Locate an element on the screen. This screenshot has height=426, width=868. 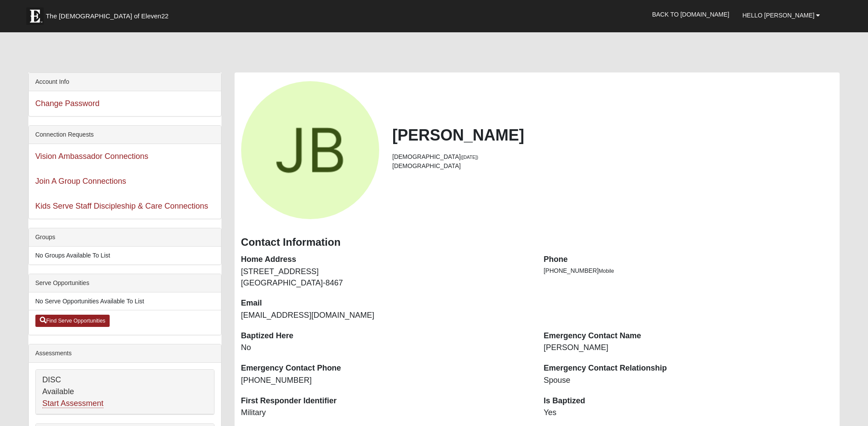
span: Mobile is located at coordinates (606, 271).